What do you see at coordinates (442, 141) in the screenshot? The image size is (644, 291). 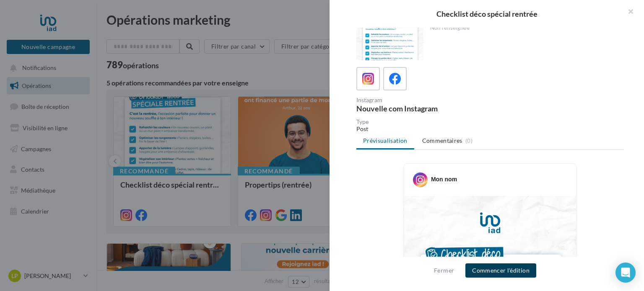 I see `span: Commentaires` at bounding box center [442, 141].